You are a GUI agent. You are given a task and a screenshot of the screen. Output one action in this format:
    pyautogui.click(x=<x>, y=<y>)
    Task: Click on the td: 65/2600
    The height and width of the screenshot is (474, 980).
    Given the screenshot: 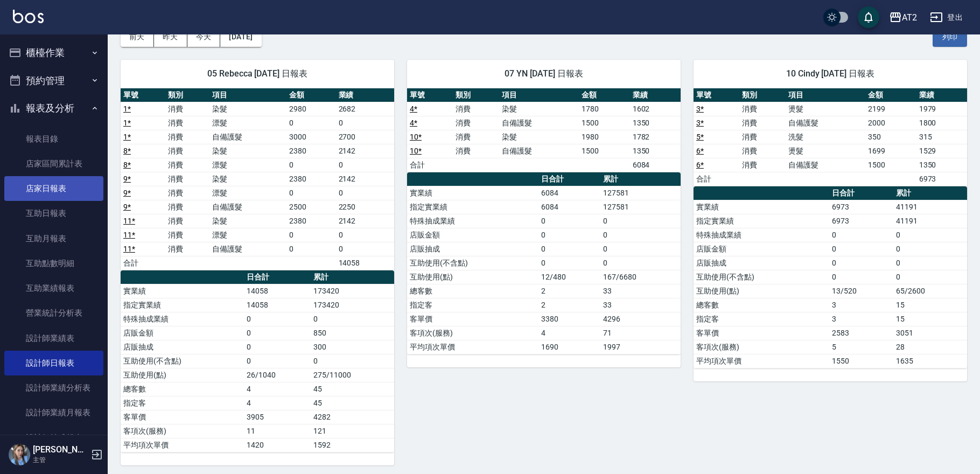 What is the action you would take?
    pyautogui.click(x=930, y=291)
    